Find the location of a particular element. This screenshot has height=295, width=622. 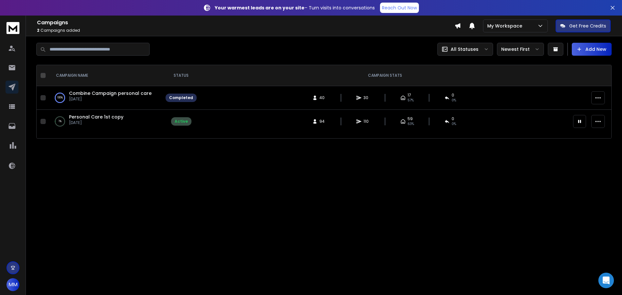

img: logo is located at coordinates (13, 28).